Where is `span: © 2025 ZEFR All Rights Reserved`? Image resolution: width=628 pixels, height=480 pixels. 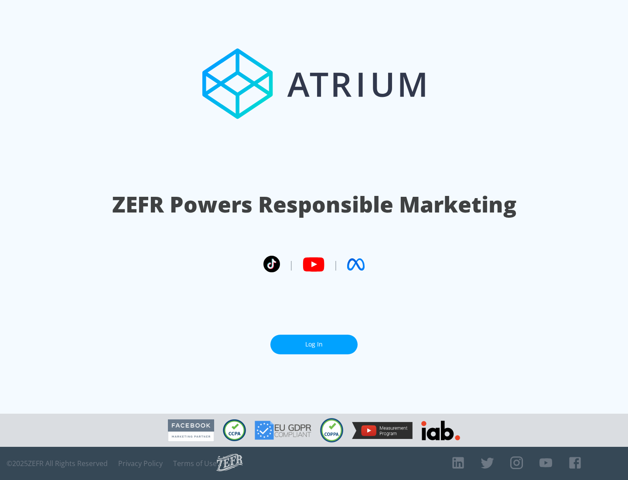 span: © 2025 ZEFR All Rights Reserved is located at coordinates (57, 463).